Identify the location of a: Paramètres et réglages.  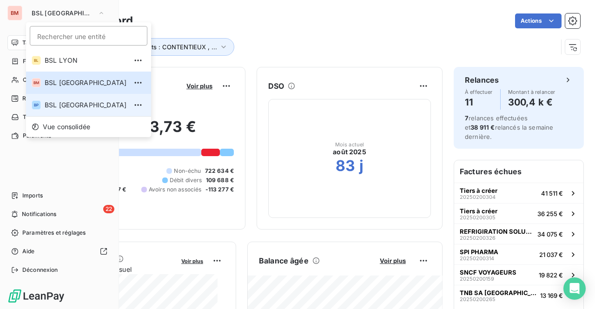
(59, 233).